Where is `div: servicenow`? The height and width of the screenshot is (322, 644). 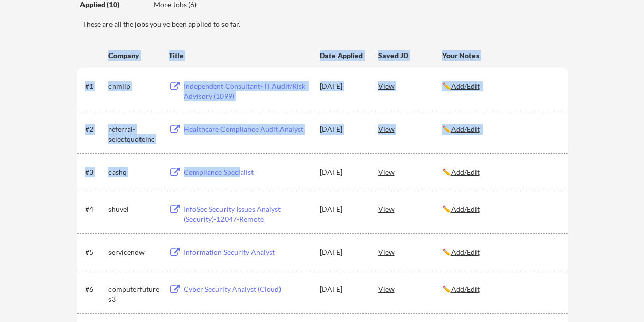 div: servicenow is located at coordinates (134, 252).